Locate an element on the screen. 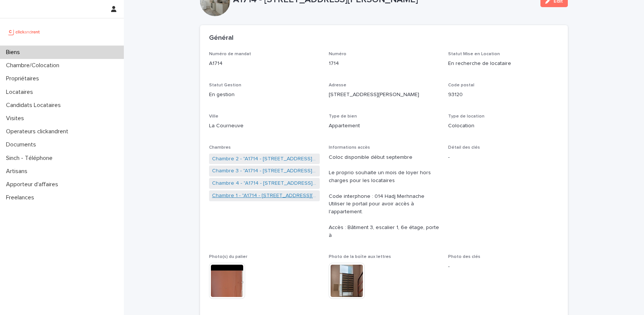 The height and width of the screenshot is (315, 644). p: Operateurs clickandrent is located at coordinates (39, 132).